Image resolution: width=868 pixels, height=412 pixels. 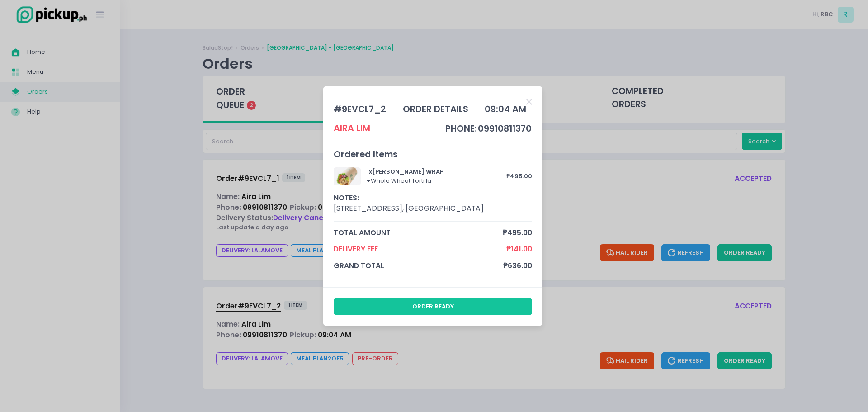 I want to click on div: Ordered Items, so click(x=433, y=154).